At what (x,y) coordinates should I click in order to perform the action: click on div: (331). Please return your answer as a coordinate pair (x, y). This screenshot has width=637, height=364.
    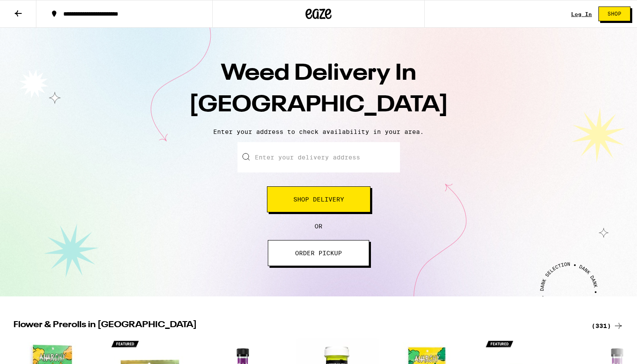
    Looking at the image, I should click on (607, 326).